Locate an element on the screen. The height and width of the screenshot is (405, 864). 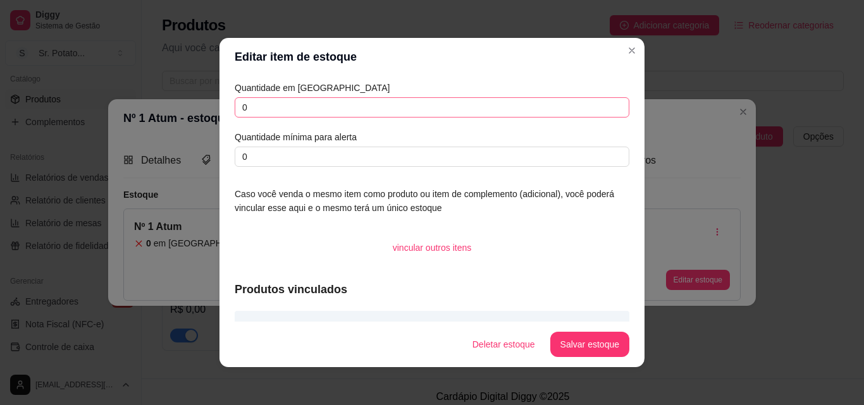
button: Salvar estoque is located at coordinates (589, 345).